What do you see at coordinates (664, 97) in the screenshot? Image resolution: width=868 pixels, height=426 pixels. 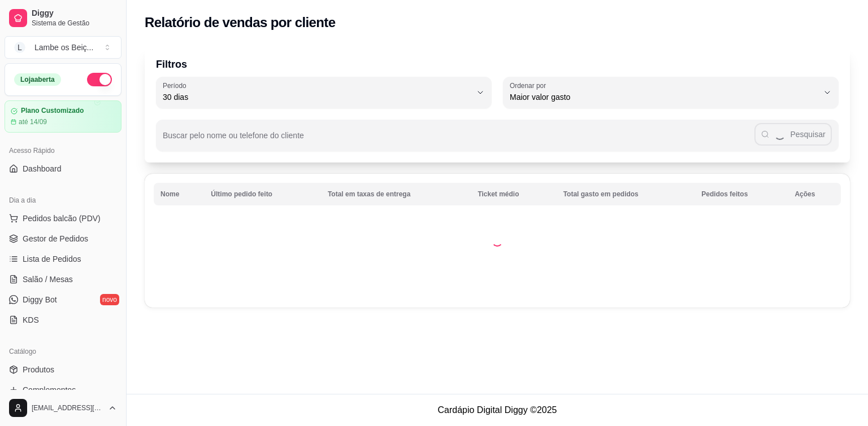 I see `span: Maior valor gasto` at bounding box center [664, 97].